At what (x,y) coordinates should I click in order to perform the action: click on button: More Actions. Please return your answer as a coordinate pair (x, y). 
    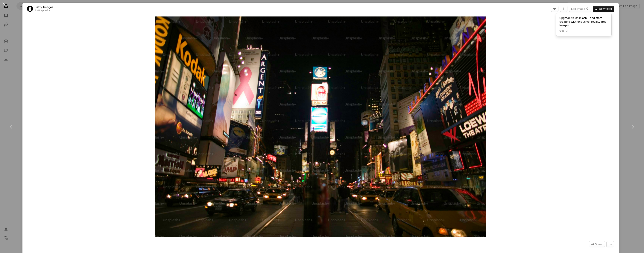
    Looking at the image, I should click on (610, 244).